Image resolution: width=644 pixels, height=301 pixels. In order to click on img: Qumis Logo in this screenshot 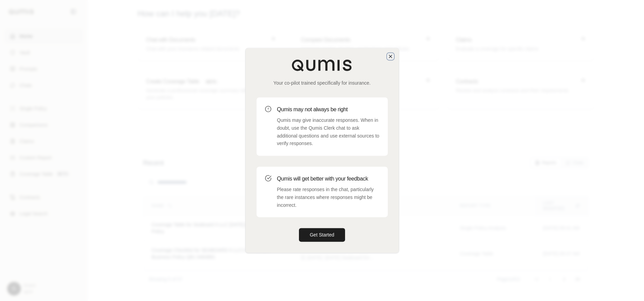, I will do `click(322, 65)`.